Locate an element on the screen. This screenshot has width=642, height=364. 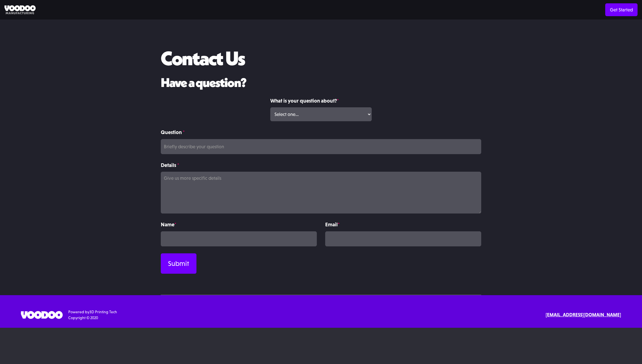
strong: Details is located at coordinates (168, 165).